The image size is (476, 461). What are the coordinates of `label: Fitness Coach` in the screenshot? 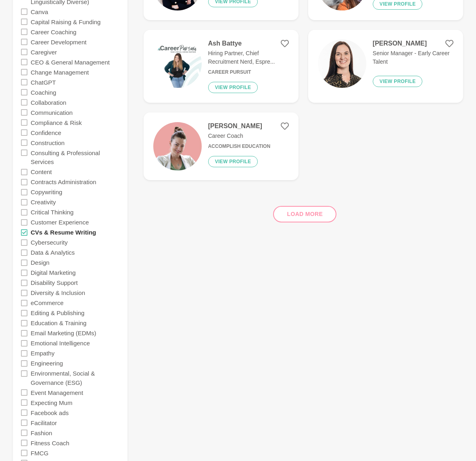 It's located at (50, 443).